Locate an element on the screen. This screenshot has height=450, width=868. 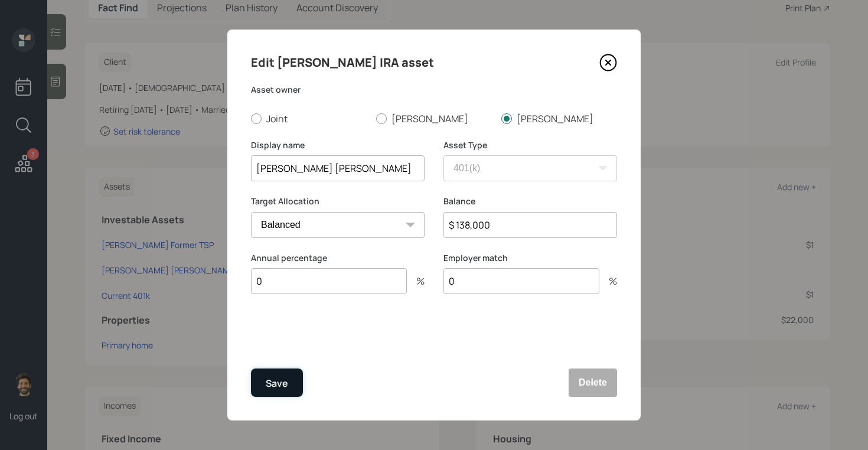
label: Display name is located at coordinates (338, 145).